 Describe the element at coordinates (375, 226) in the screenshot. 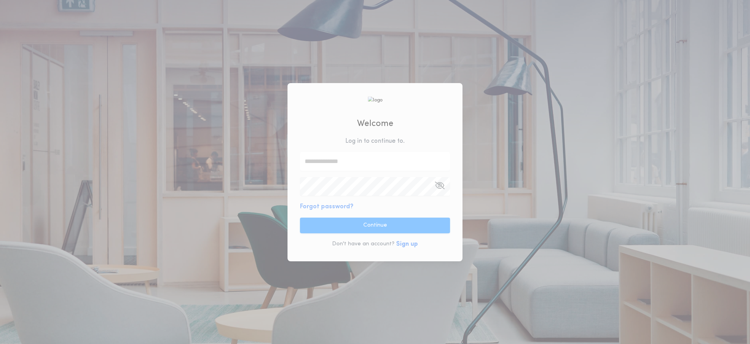

I see `button: Continue` at that location.